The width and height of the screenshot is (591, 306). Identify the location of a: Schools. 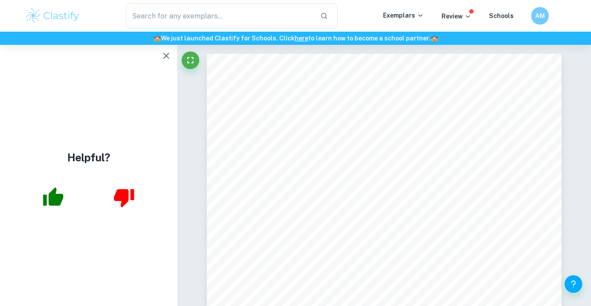
(501, 16).